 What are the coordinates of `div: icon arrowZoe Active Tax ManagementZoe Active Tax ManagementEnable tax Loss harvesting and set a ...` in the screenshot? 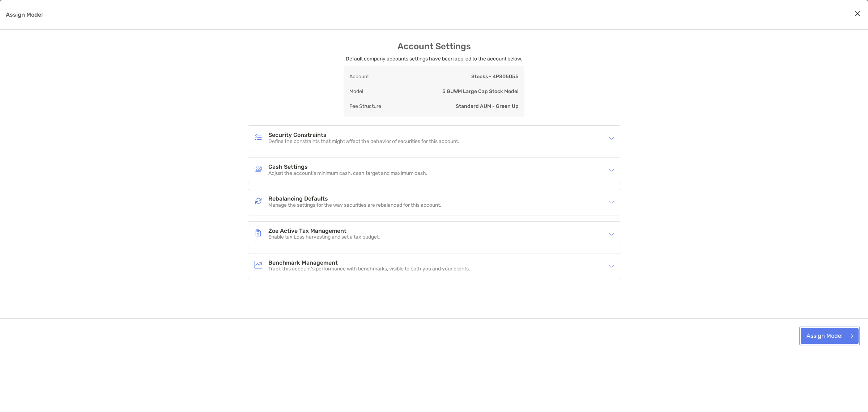 It's located at (434, 234).